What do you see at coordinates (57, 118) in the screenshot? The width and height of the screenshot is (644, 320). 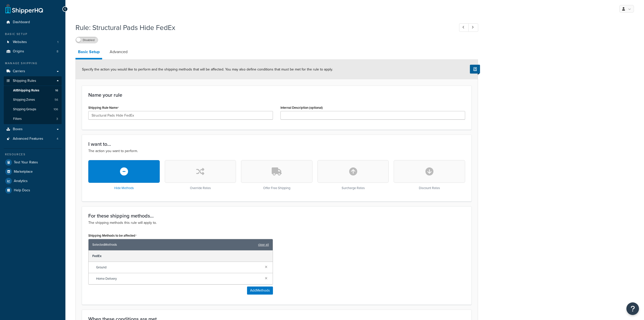 I see `span: 3` at bounding box center [57, 118].